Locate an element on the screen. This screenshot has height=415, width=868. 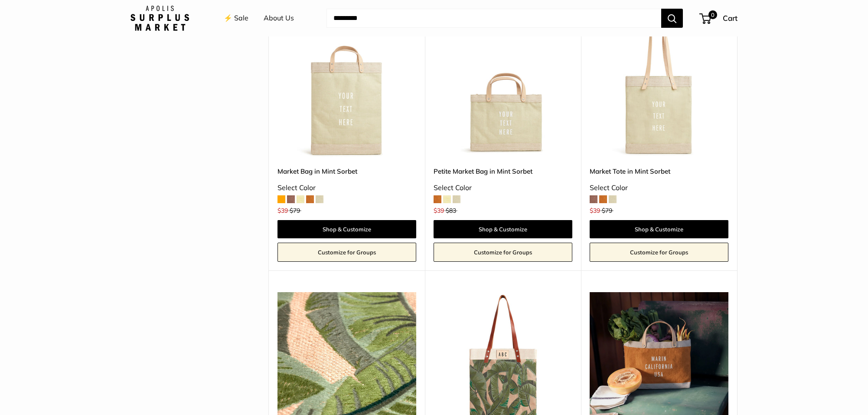
img: Market Bag in Mint Sorbet is located at coordinates (347, 88).